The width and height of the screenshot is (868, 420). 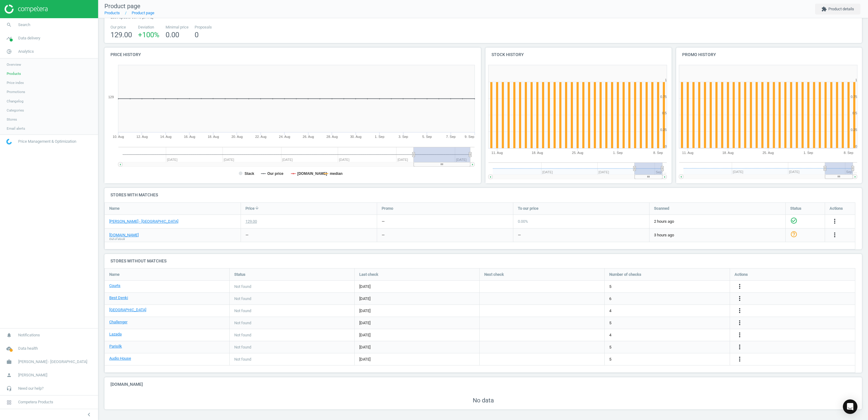 I want to click on span: Our price, so click(x=121, y=28).